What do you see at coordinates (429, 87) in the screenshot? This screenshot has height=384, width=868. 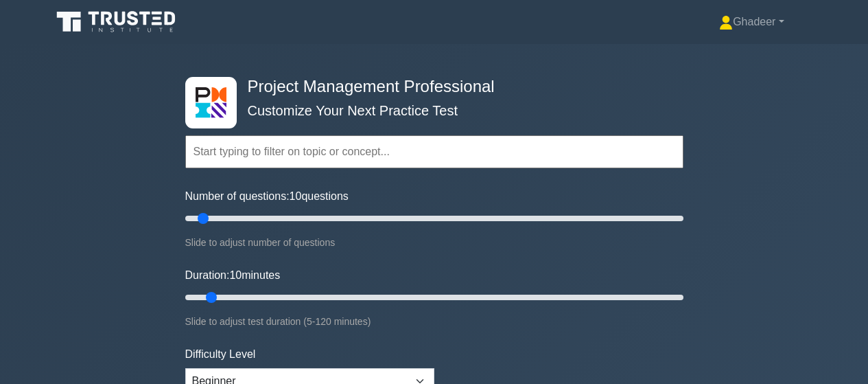 I see `h4: Project Management Professional` at bounding box center [429, 87].